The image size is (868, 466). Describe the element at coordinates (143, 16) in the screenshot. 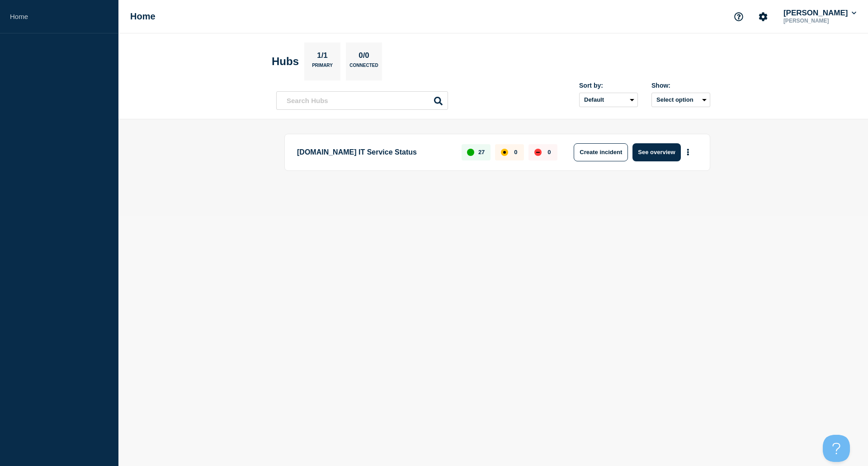

I see `h1: Home` at that location.